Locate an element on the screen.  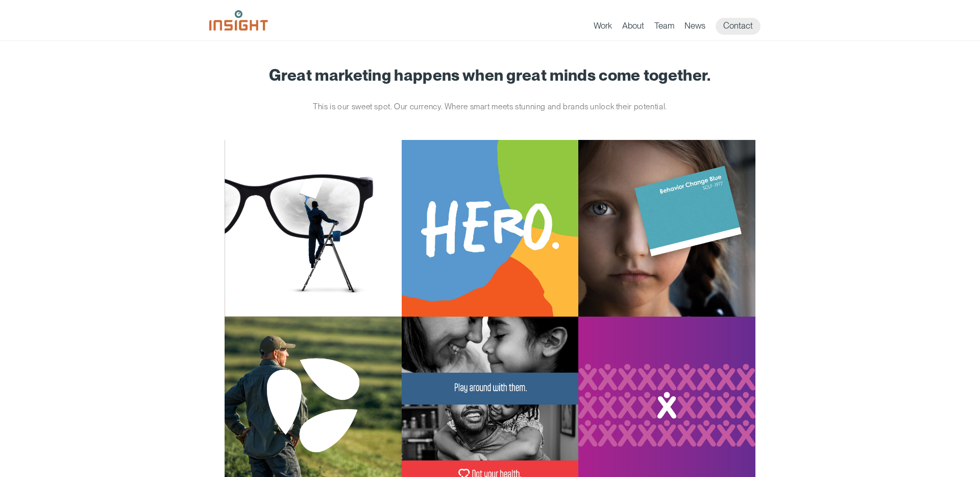
a: Work is located at coordinates (603, 27).